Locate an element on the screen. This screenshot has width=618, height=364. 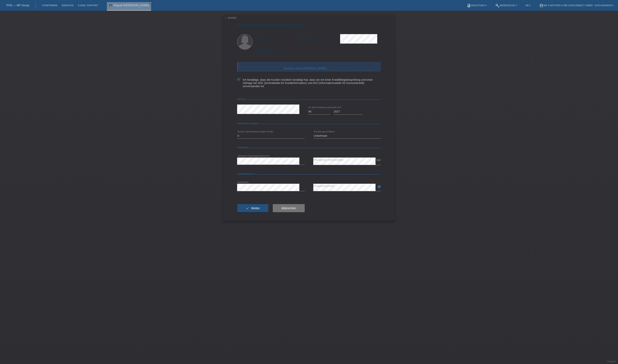
i: book is located at coordinates (469, 5).